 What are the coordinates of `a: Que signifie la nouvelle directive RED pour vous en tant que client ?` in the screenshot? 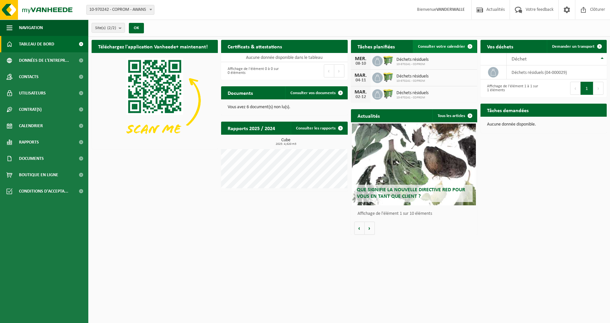 It's located at (414, 165).